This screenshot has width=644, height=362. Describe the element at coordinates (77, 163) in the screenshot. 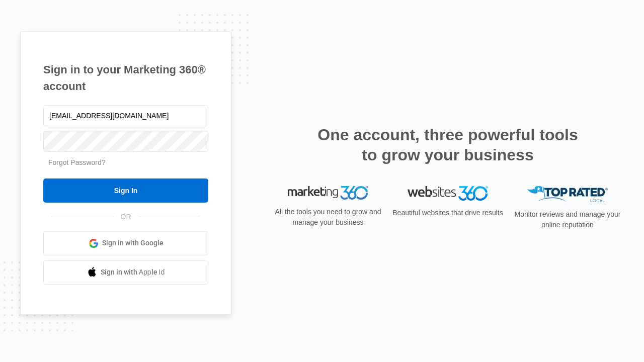

I see `a: Forgot Password?` at that location.